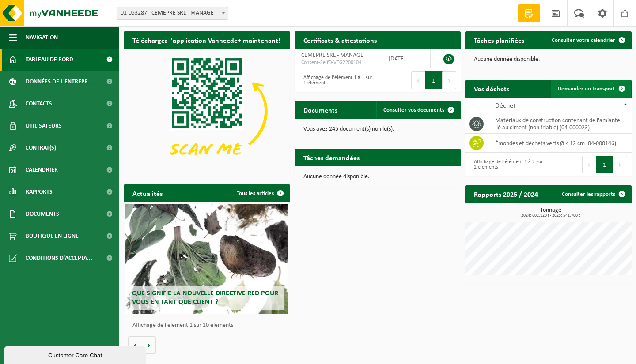  I want to click on span: Déchet, so click(505, 106).